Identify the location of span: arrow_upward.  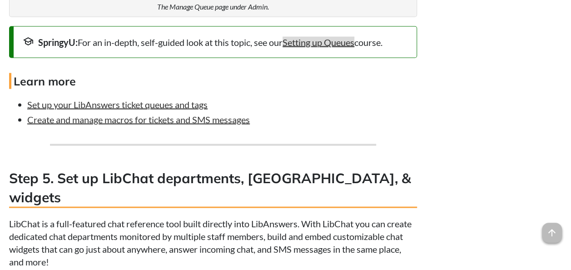
(552, 233).